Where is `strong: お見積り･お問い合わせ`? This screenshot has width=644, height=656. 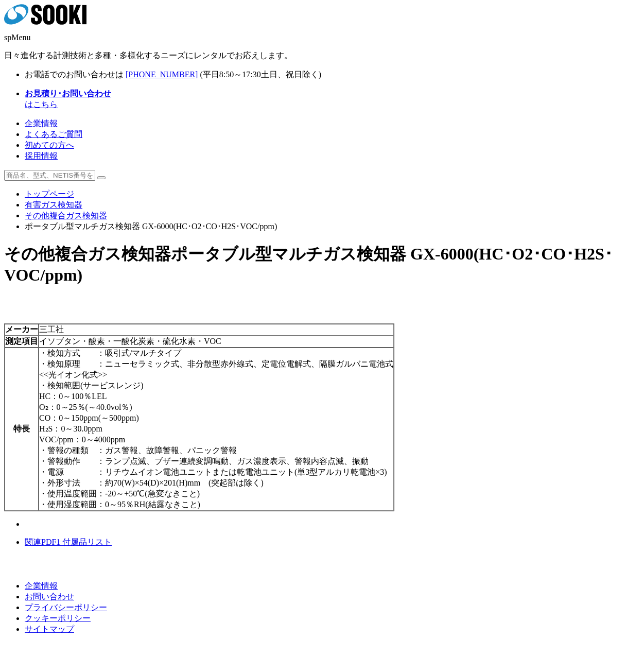
strong: お見積り･お問い合わせ is located at coordinates (68, 93).